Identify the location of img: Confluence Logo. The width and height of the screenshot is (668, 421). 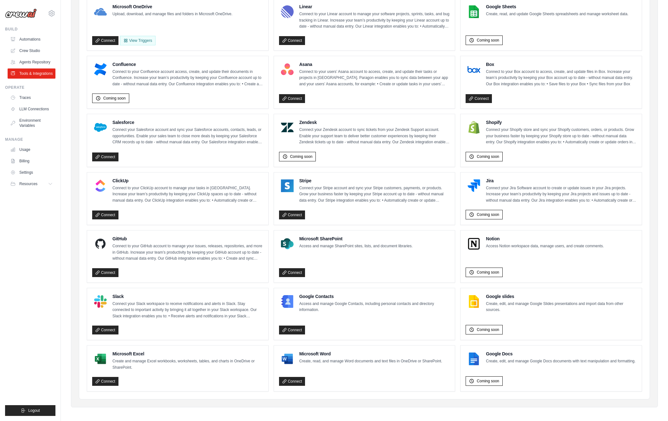
(100, 69).